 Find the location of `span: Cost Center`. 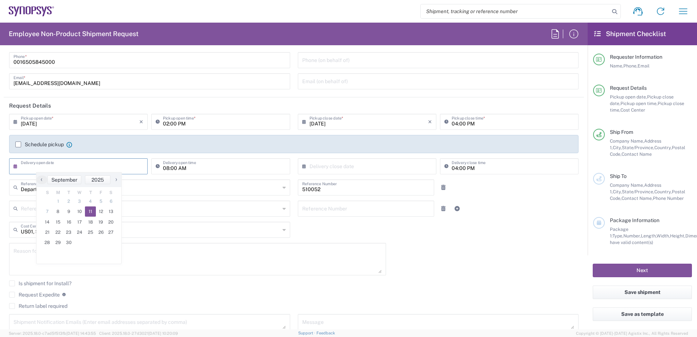

span: Cost Center is located at coordinates (633, 110).